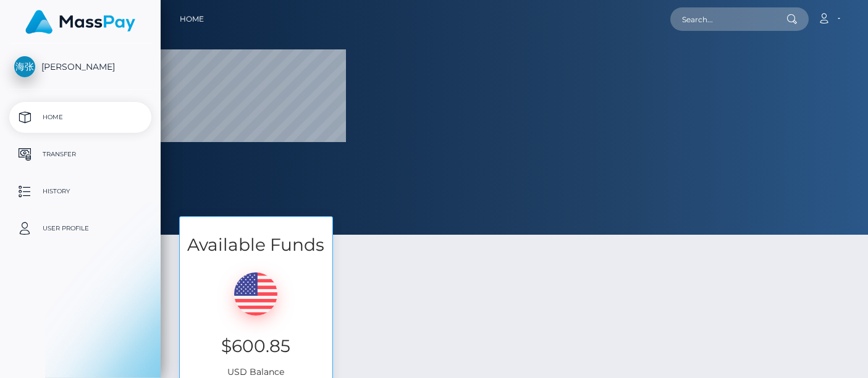 The width and height of the screenshot is (868, 378). I want to click on img: MassPay, so click(81, 21).